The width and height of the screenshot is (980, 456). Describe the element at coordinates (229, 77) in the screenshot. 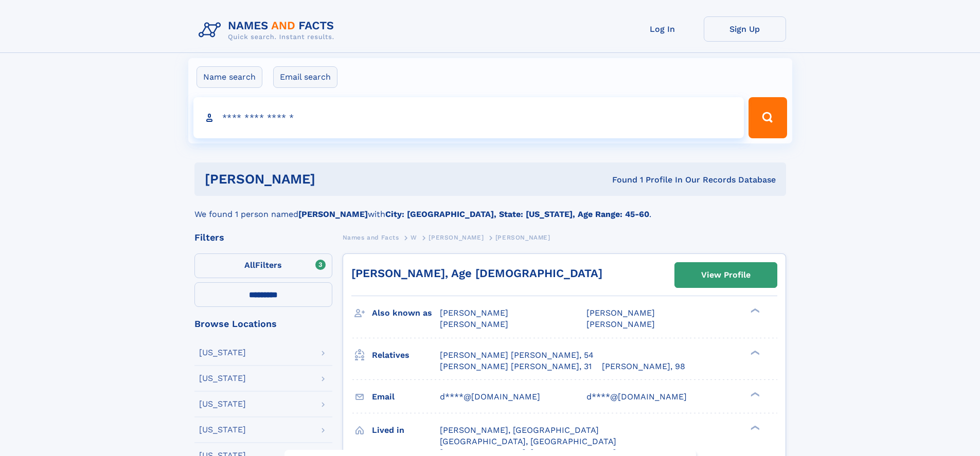

I see `label: Name search` at that location.